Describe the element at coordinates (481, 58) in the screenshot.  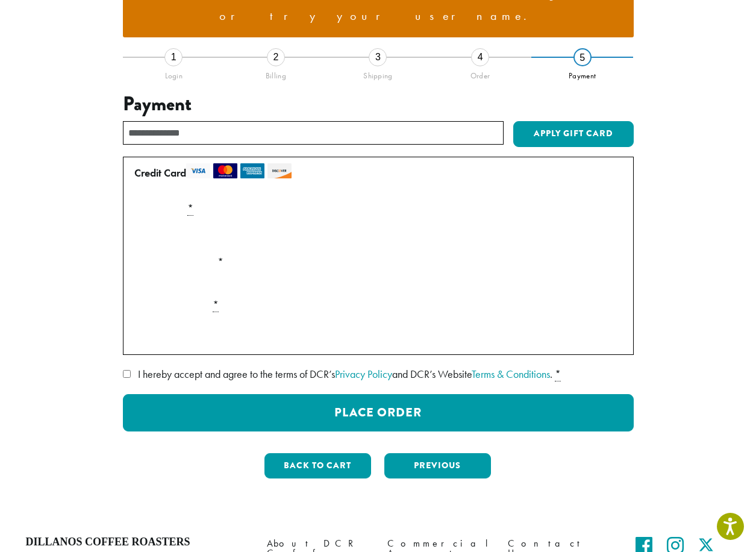
I see `div: 4` at that location.